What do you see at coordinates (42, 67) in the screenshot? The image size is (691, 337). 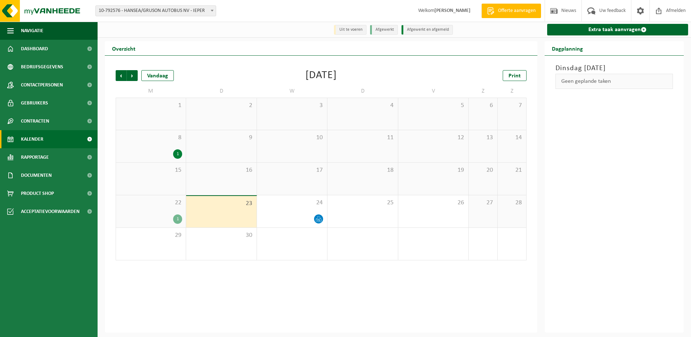 I see `span: Bedrijfsgegevens` at bounding box center [42, 67].